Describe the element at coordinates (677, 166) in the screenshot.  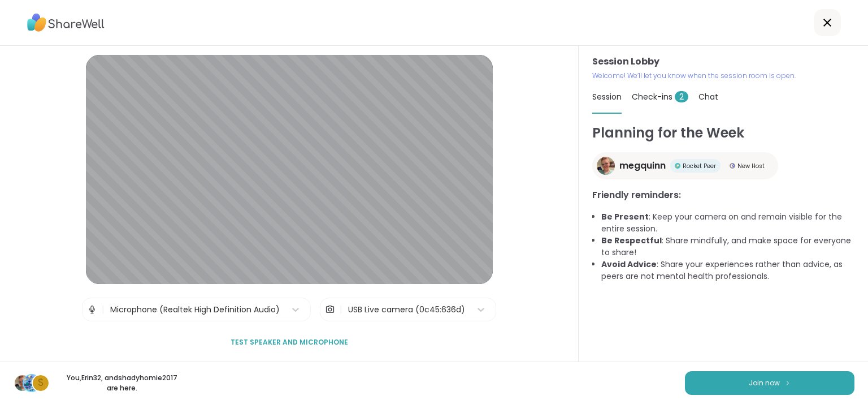
I see `img: Rocket Peer` at that location.